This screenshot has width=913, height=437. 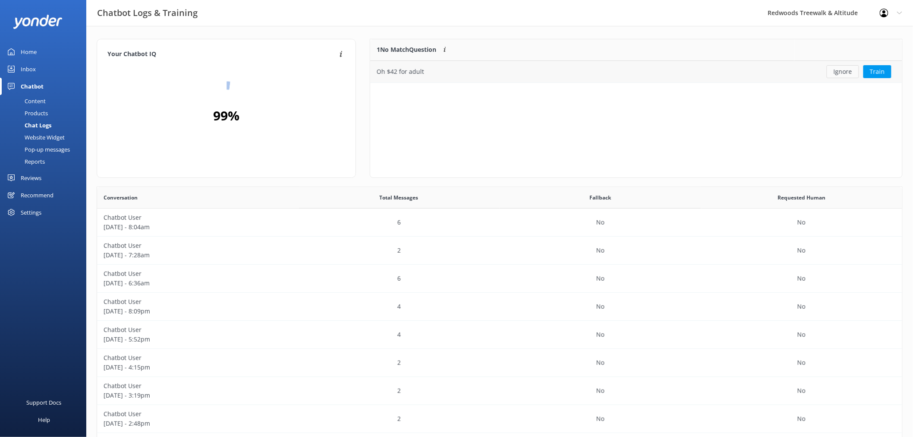 What do you see at coordinates (400, 72) in the screenshot?
I see `div: Oh $42 for adult` at bounding box center [400, 72].